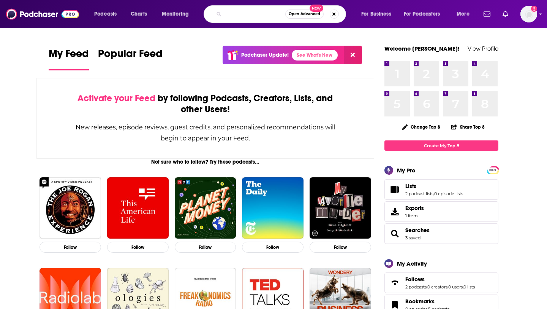 Image resolution: width=547 pixels, height=309 pixels. Describe the element at coordinates (493, 170) in the screenshot. I see `span: PRO` at that location.